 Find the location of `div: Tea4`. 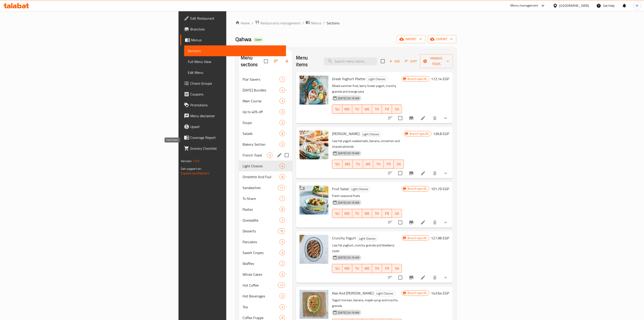

div: Tea4 is located at coordinates (265, 307).